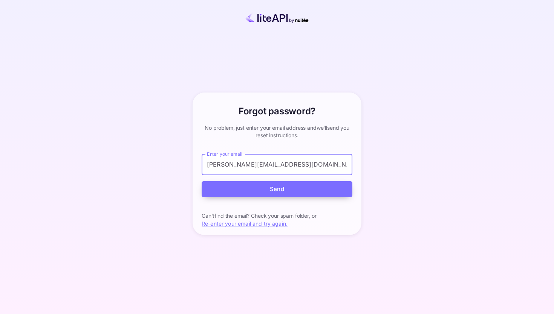  I want to click on label: Enter your email, so click(224, 154).